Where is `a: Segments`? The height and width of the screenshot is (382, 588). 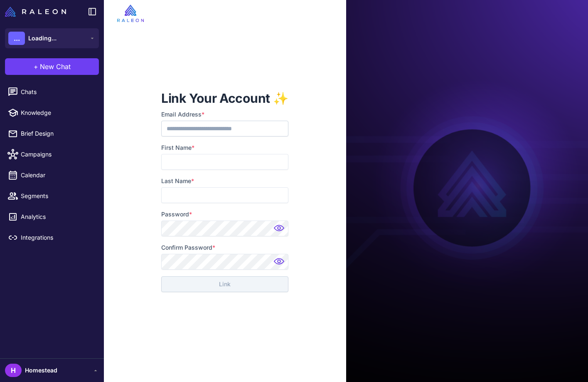
a: Segments is located at coordinates (52, 196).